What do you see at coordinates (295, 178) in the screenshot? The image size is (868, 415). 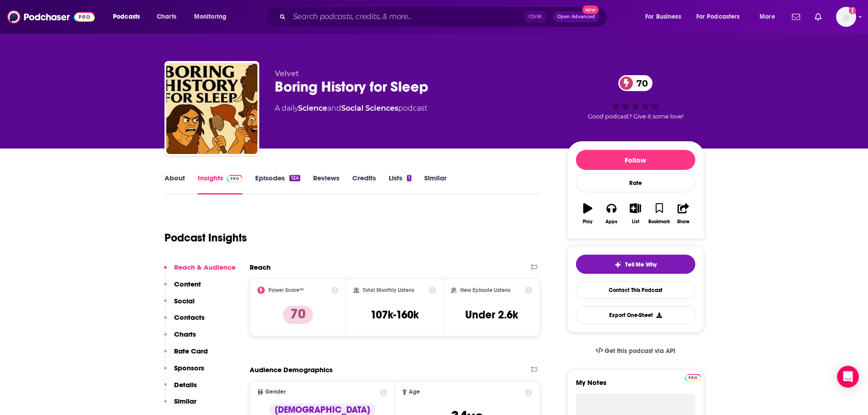 I see `div: 124` at bounding box center [295, 178].